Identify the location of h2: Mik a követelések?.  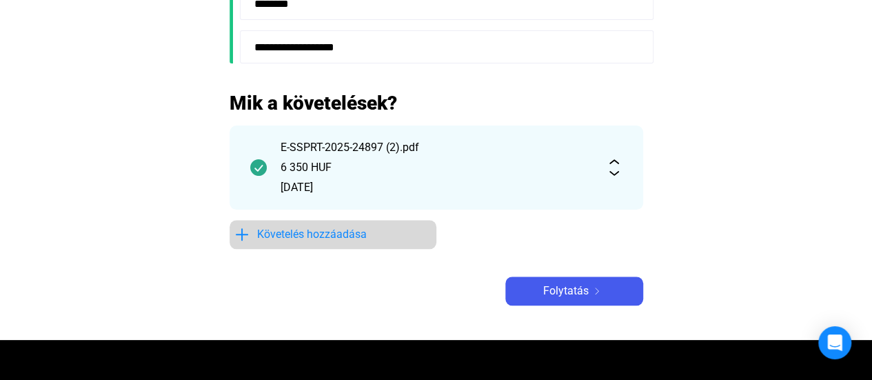
(436, 103).